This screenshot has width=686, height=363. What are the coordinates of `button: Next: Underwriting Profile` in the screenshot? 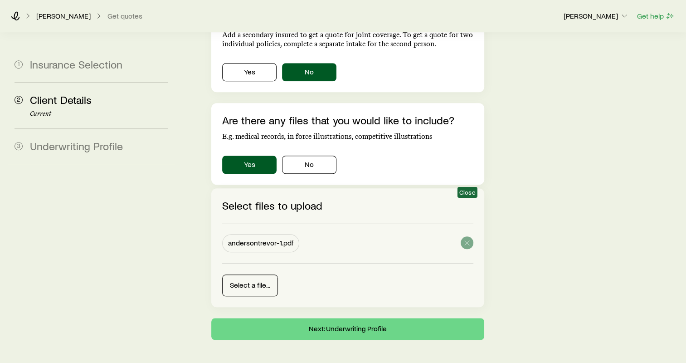 It's located at (348, 329).